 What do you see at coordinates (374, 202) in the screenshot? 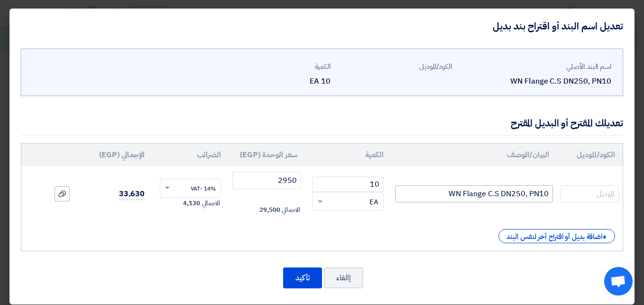
I see `span: EA` at bounding box center [374, 202].